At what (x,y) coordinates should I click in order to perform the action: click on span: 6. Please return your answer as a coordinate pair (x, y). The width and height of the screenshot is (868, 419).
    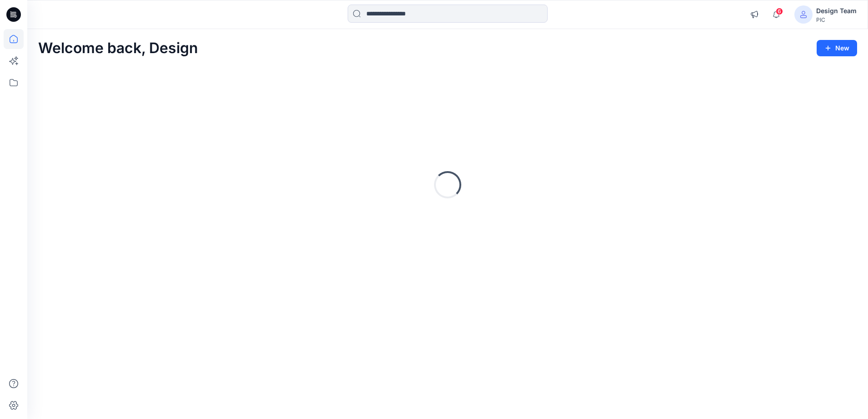
    Looking at the image, I should click on (779, 11).